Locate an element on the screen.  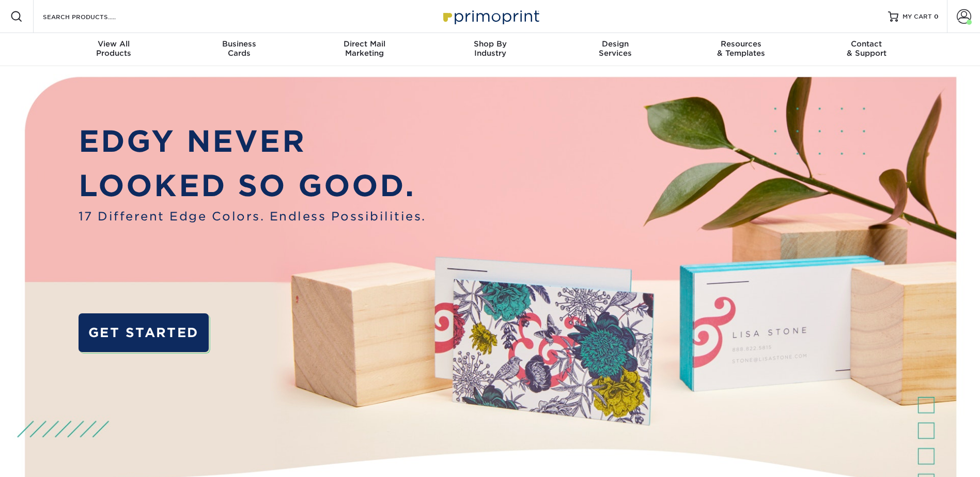
img: Primoprint is located at coordinates (491, 16).